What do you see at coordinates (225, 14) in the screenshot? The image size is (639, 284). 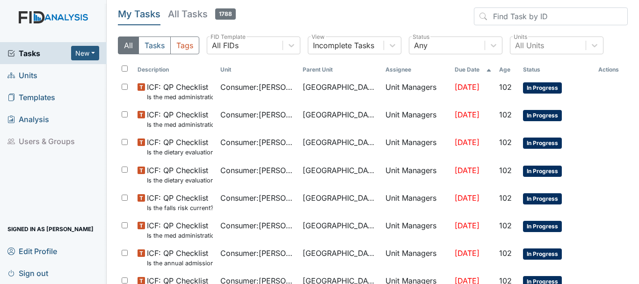 I see `span: 1788` at bounding box center [225, 14].